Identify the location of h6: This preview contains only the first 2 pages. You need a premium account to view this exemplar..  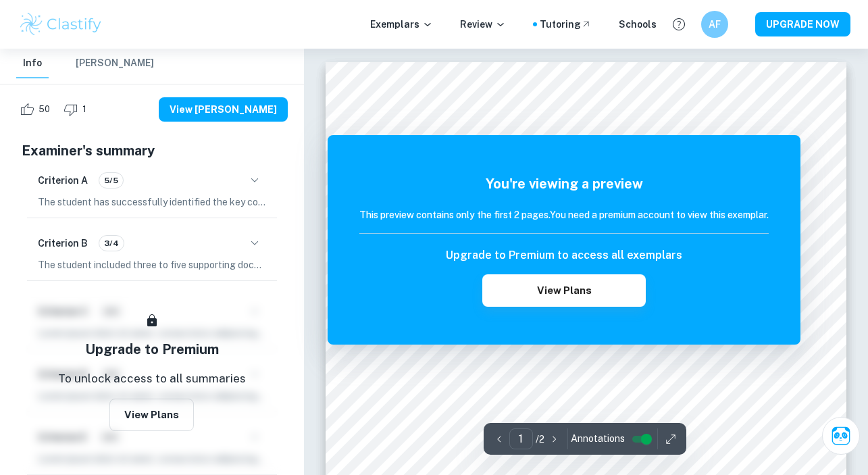
(564, 215).